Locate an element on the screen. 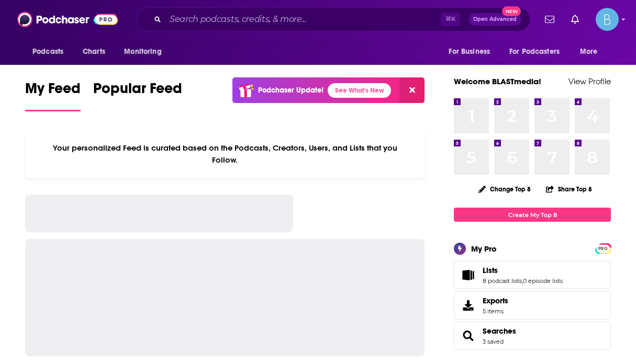 This screenshot has height=364, width=636. a: View Profile is located at coordinates (589, 81).